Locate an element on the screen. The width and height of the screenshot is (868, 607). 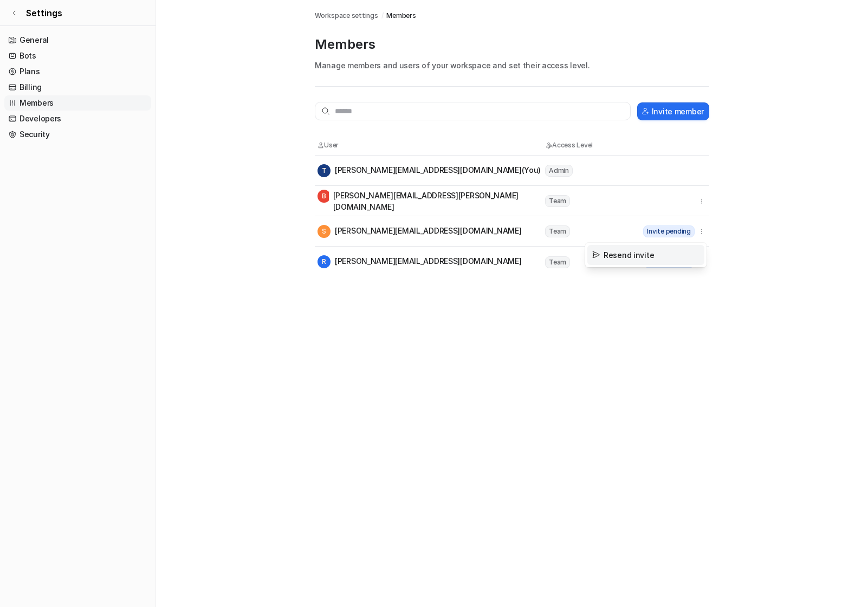
span: R is located at coordinates (325, 261).